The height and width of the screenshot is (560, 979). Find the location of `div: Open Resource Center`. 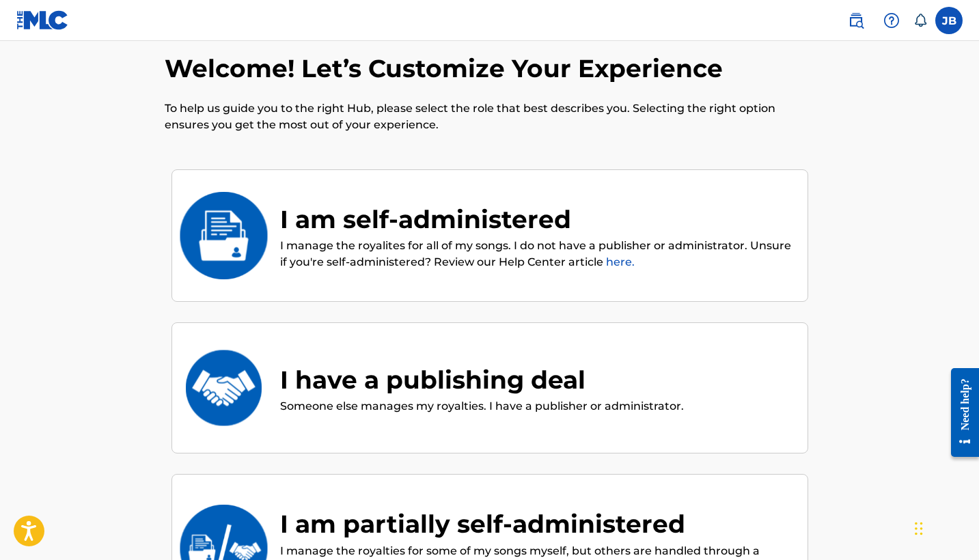

div: Open Resource Center is located at coordinates (24, 58).